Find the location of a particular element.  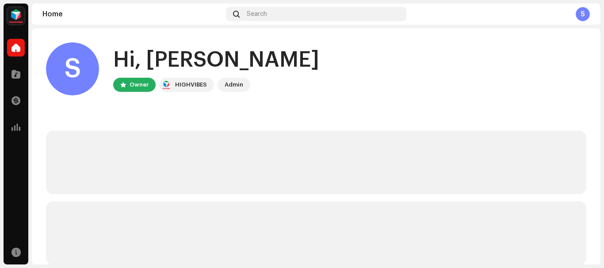

div: HIGHVIBES is located at coordinates (191, 85).